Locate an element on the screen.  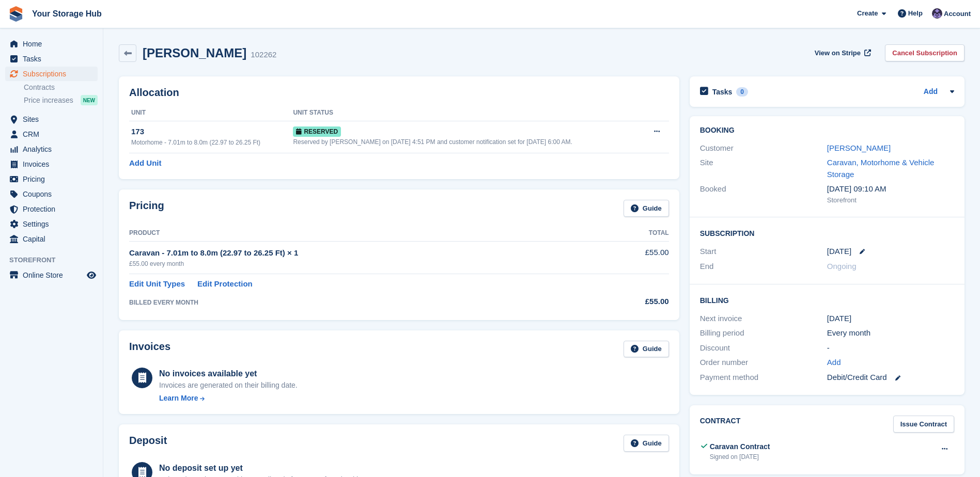
div: Booked is located at coordinates (764, 194).